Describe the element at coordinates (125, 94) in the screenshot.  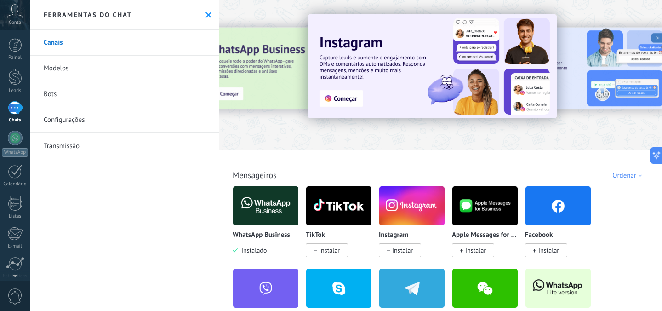
I see `a: Bots` at that location.